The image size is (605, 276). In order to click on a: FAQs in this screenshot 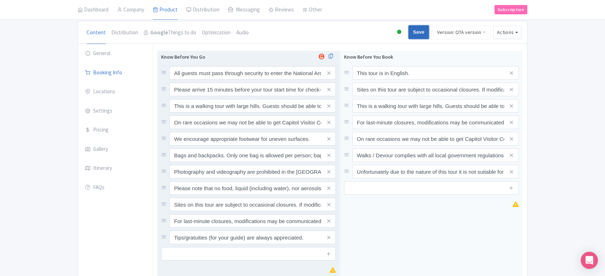, I will do `click(115, 188)`.